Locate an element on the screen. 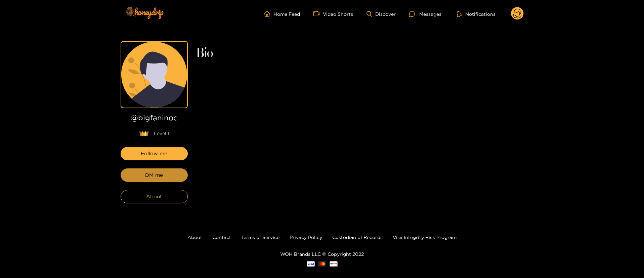 The image size is (644, 278). span: video-camera is located at coordinates (318, 14).